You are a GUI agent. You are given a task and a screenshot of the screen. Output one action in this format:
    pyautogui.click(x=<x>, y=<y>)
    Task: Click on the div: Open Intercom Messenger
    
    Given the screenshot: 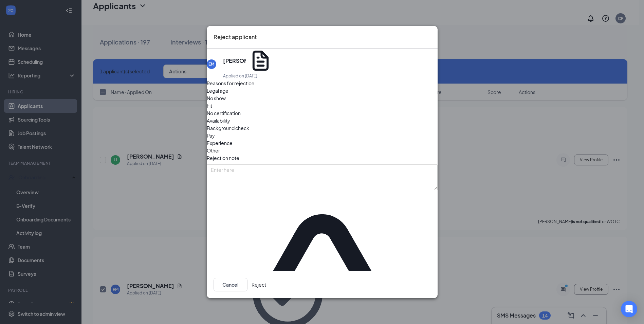 What is the action you would take?
    pyautogui.click(x=629, y=309)
    